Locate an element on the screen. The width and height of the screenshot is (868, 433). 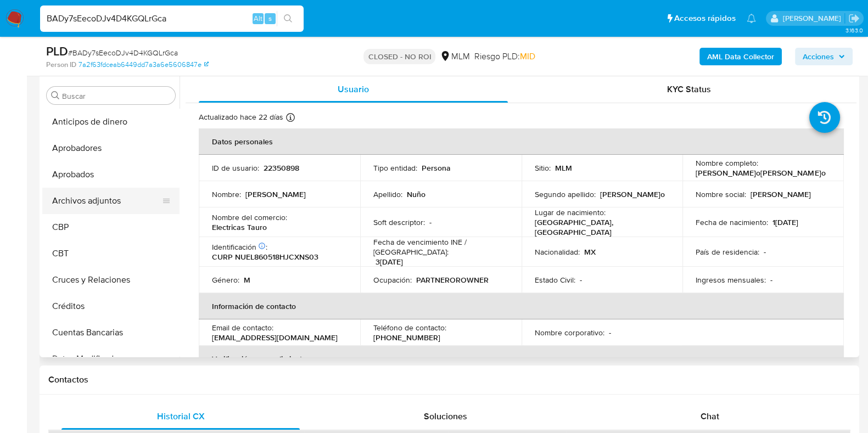
a: Salir is located at coordinates (854, 19).